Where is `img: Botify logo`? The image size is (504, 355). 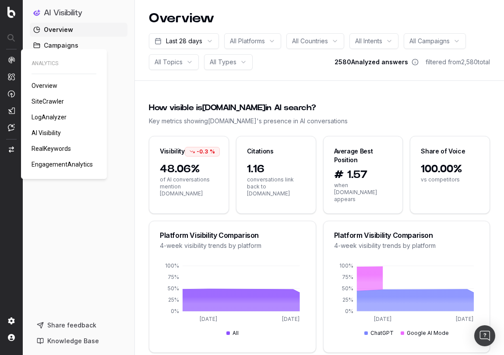
img: Botify logo is located at coordinates (11, 12).